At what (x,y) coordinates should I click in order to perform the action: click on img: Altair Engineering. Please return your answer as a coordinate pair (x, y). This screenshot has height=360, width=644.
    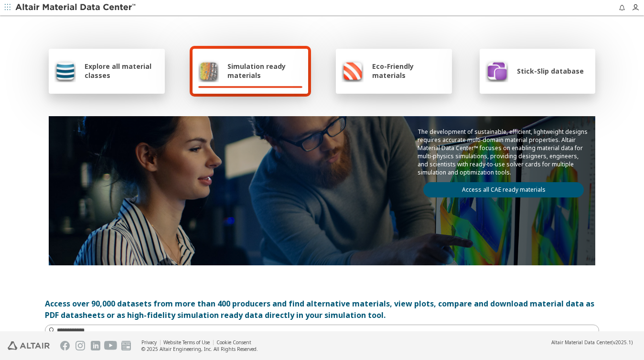
    Looking at the image, I should click on (29, 345).